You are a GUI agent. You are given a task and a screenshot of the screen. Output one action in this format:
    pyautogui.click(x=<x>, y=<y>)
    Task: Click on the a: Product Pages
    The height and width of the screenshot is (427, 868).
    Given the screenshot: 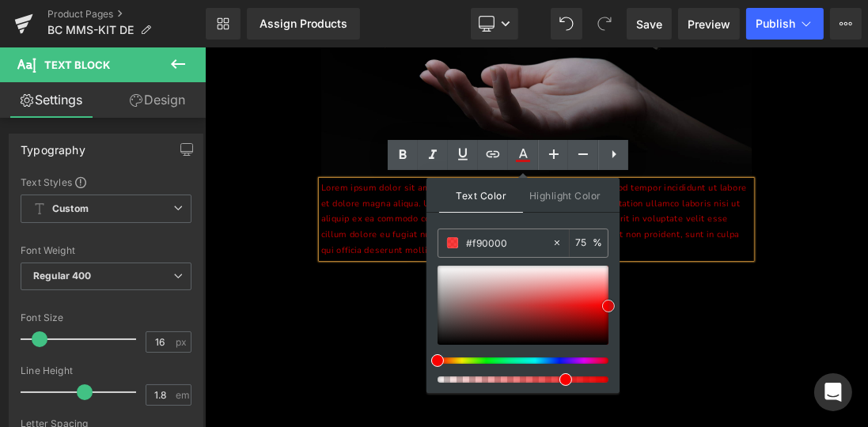 What is the action you would take?
    pyautogui.click(x=127, y=14)
    